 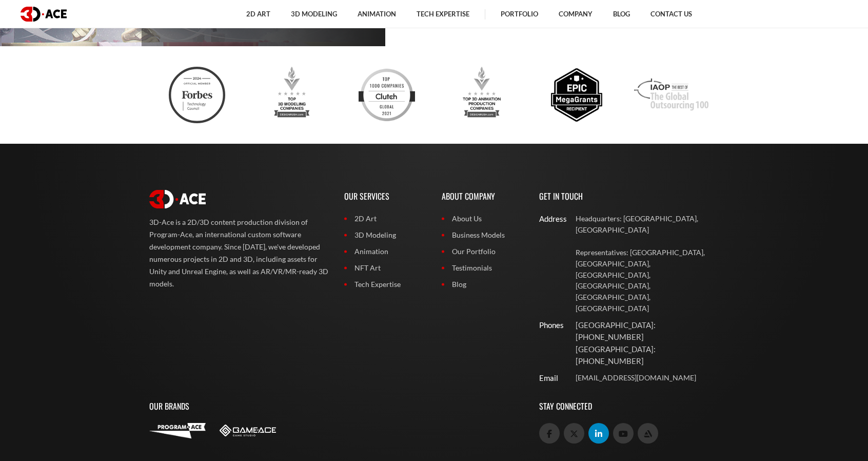 What do you see at coordinates (385, 252) in the screenshot?
I see `a: Animation` at bounding box center [385, 252].